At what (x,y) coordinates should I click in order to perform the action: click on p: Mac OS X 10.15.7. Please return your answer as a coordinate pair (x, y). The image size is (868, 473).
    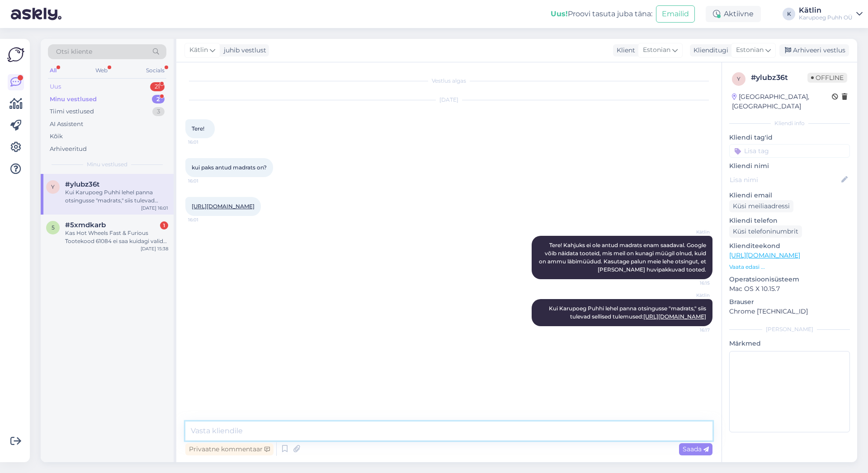
    Looking at the image, I should click on (789, 288).